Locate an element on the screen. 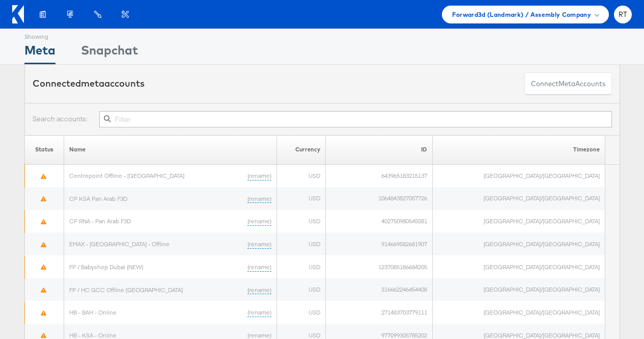  th: Name is located at coordinates (170, 149).